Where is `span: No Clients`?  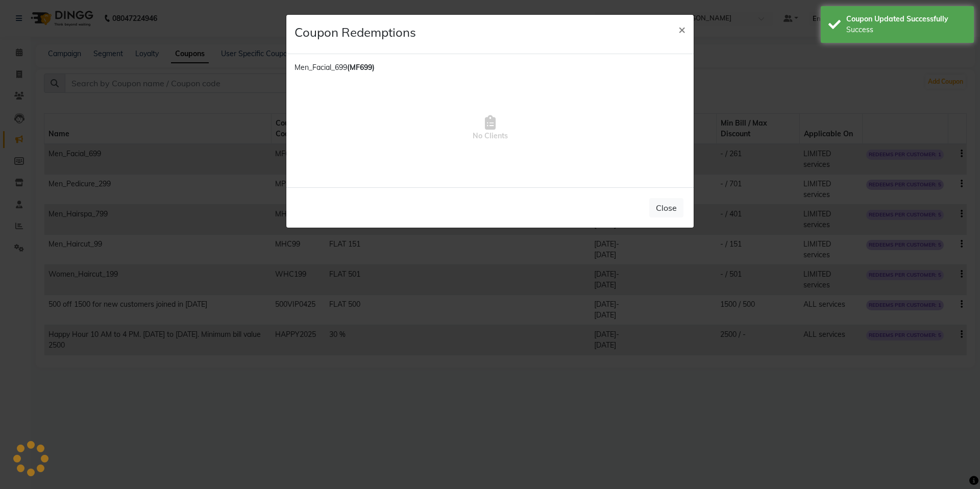 span: No Clients is located at coordinates (490, 128).